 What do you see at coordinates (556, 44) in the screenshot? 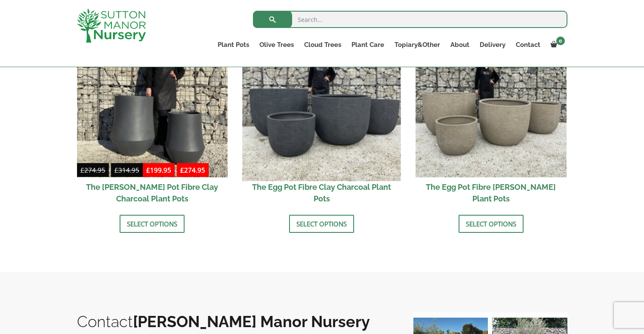
I see `a: 0` at bounding box center [556, 44].